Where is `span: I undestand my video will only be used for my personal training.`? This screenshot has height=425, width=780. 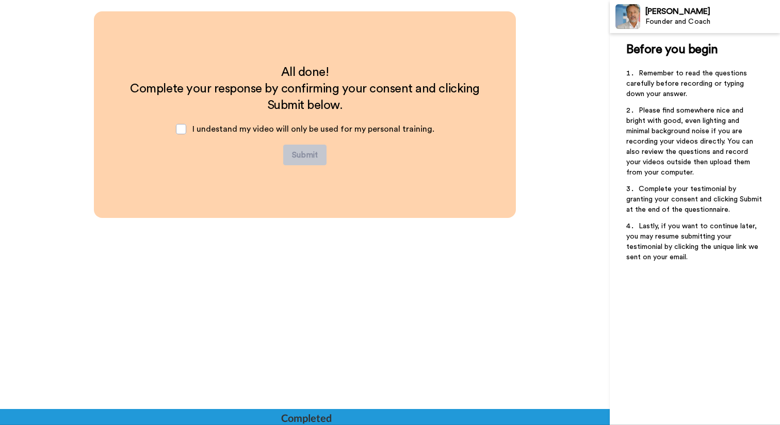 span: I undestand my video will only be used for my personal training. is located at coordinates (313, 129).